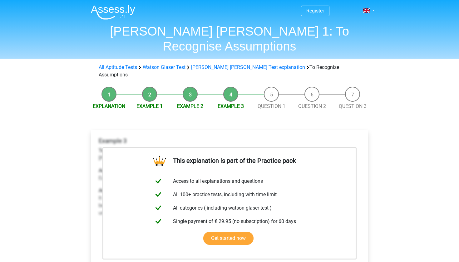  Describe the element at coordinates (112, 170) in the screenshot. I see `b: Assumption` at that location.